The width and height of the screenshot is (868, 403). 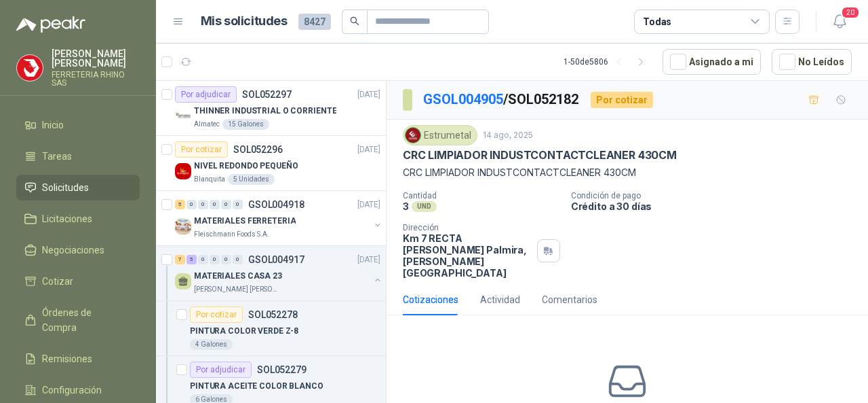 I want to click on a: Licitaciones, so click(x=78, y=219).